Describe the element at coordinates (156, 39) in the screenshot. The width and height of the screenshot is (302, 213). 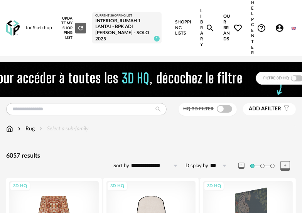
I see `span: 1` at that location.